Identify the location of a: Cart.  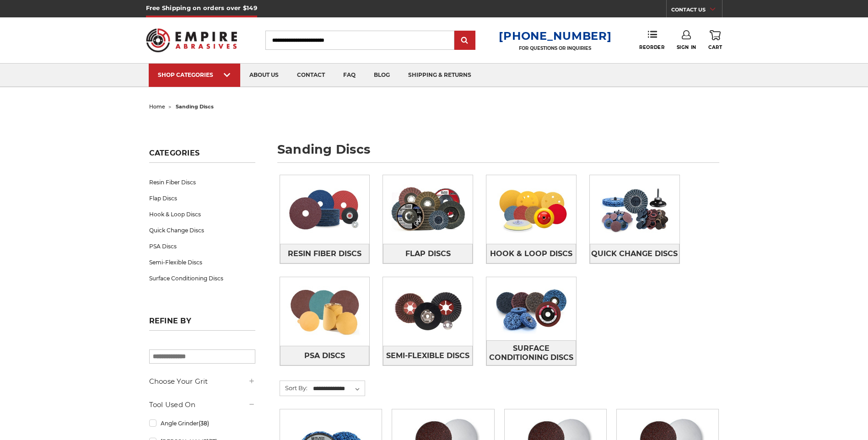
(715, 41).